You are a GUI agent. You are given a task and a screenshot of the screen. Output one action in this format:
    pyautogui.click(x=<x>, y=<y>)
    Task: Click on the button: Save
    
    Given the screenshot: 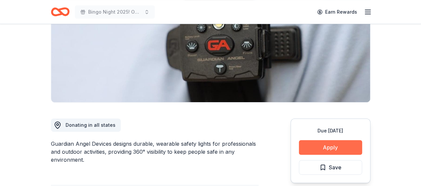 What is the action you would take?
    pyautogui.click(x=330, y=167)
    